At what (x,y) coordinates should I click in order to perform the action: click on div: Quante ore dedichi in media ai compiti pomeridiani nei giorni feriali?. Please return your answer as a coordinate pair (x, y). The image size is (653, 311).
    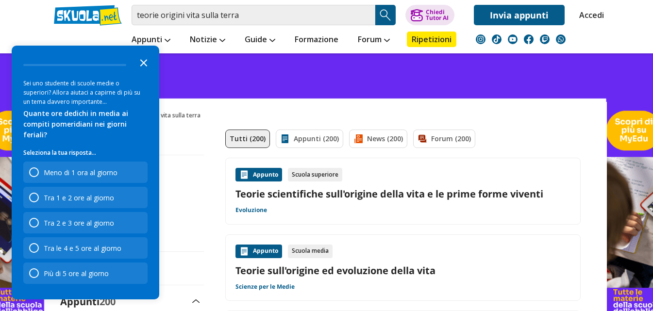
    Looking at the image, I should click on (85, 124).